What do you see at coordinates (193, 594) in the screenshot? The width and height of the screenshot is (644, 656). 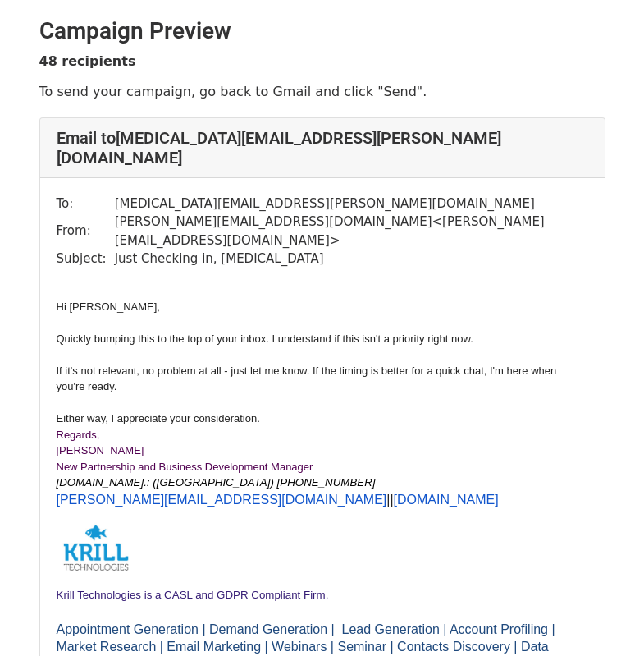 I see `span: Krill Technologies is a CASL and GDPR Compliant Firm,` at bounding box center [193, 594].